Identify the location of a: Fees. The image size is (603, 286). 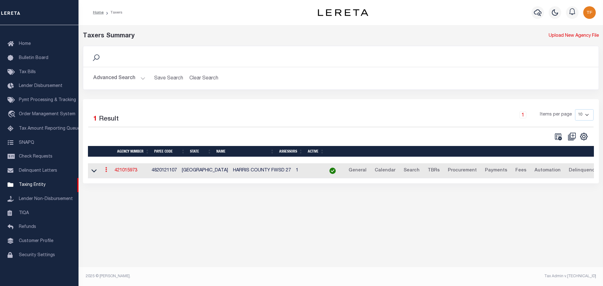
(521, 171).